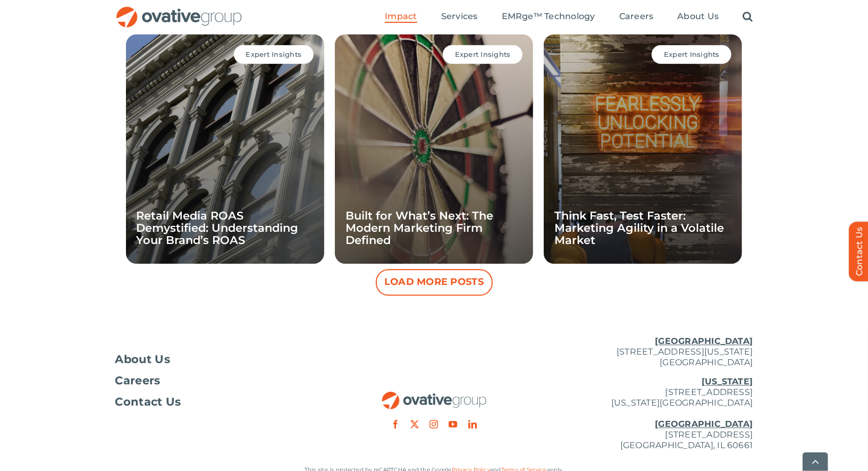 The width and height of the screenshot is (868, 471). What do you see at coordinates (222, 402) in the screenshot?
I see `a: Contact Us` at bounding box center [222, 402].